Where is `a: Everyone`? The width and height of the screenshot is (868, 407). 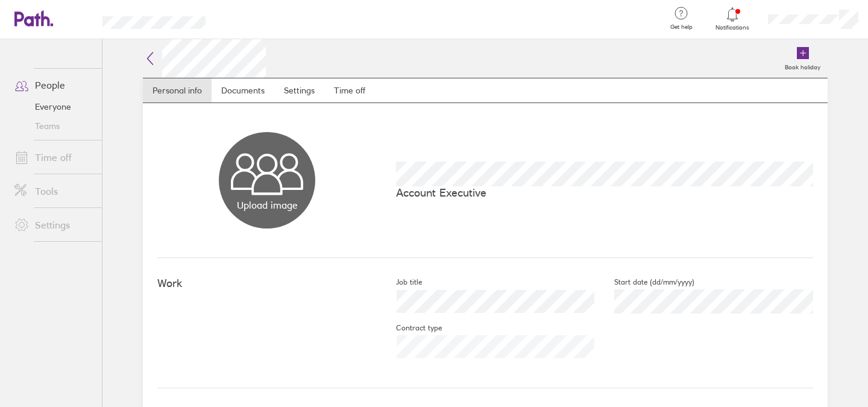 a: Everyone is located at coordinates (53, 107).